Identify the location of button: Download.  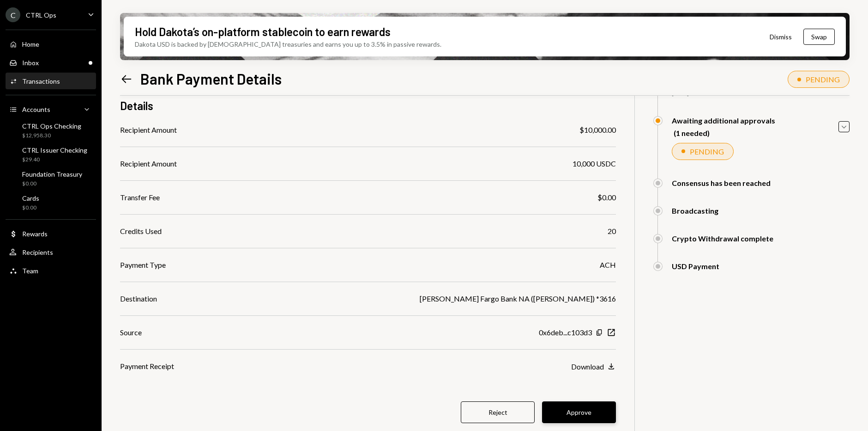
(593, 367).